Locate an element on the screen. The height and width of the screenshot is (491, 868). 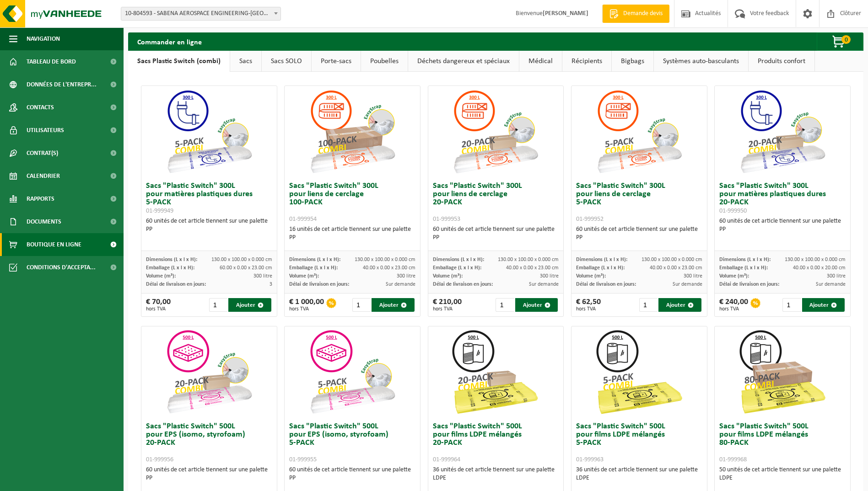
img: 01-999963 is located at coordinates (639, 372).